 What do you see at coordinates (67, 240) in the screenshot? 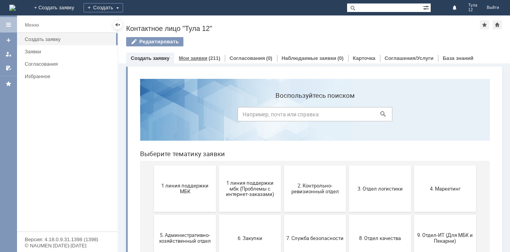
I see `div: Версия: 4.18.0.9.31.1398 (1398)` at bounding box center [67, 240].